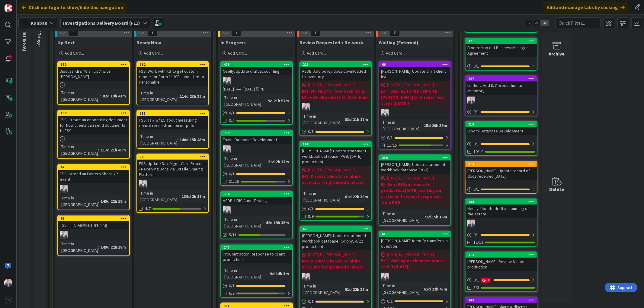 The width and height of the screenshot is (644, 308). What do you see at coordinates (586, 7) in the screenshot?
I see `div: Add and manage tabs by clicking` at bounding box center [586, 7].